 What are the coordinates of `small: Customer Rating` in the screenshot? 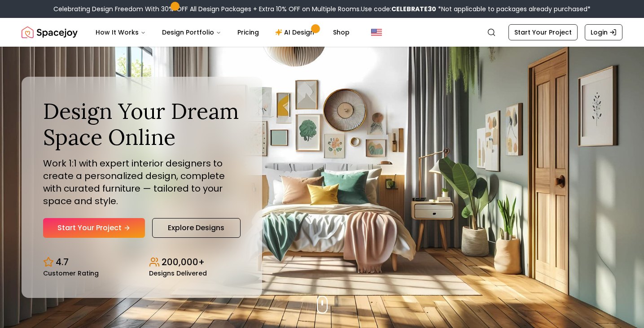 It's located at (71, 273).